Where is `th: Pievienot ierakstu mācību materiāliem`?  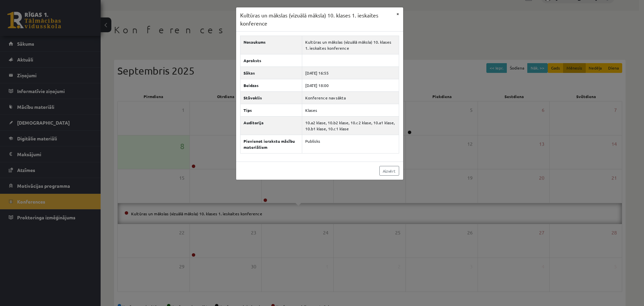
th: Pievienot ierakstu mācību materiāliem is located at coordinates (271, 144).